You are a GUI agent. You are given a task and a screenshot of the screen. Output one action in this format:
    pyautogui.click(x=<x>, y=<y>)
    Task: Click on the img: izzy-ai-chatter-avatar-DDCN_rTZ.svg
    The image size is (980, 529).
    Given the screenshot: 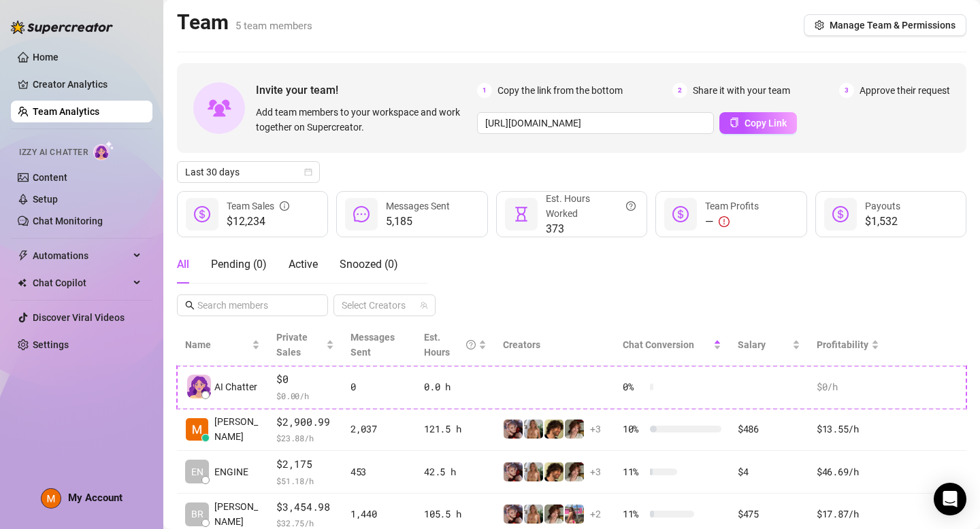 What is the action you would take?
    pyautogui.click(x=198, y=386)
    